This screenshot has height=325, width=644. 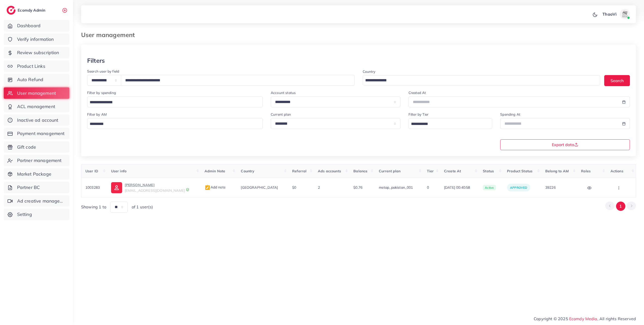 I want to click on span: $0, so click(x=294, y=188).